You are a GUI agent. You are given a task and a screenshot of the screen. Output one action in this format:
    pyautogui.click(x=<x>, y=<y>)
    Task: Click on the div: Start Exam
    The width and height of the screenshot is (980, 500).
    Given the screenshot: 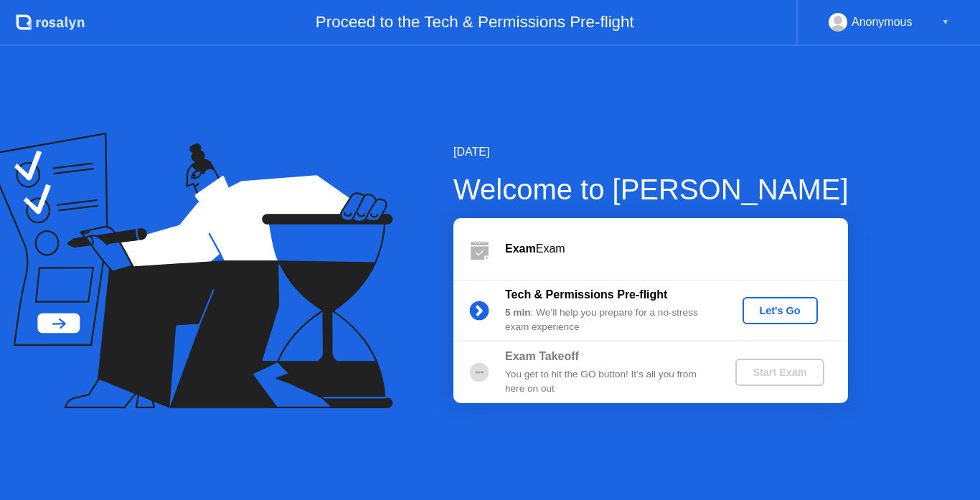 What is the action you would take?
    pyautogui.click(x=779, y=372)
    